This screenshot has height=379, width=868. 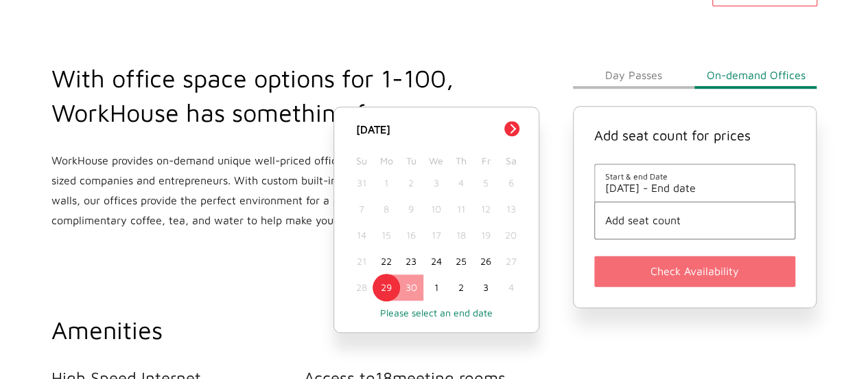 I want to click on h4: Add seat count for prices, so click(x=696, y=135).